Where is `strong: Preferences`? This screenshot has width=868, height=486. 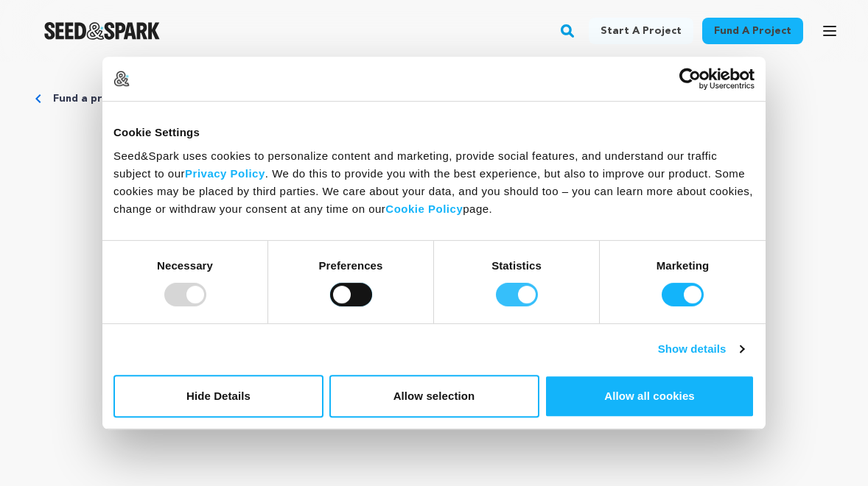 strong: Preferences is located at coordinates (350, 265).